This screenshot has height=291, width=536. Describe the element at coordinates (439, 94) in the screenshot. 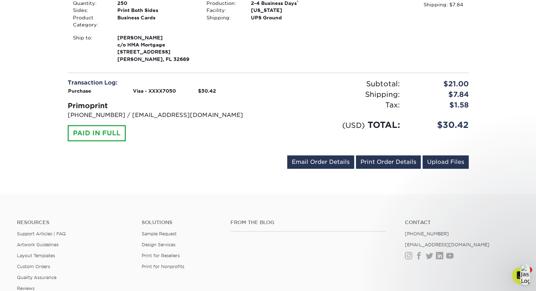

I see `div: $7.84` at that location.